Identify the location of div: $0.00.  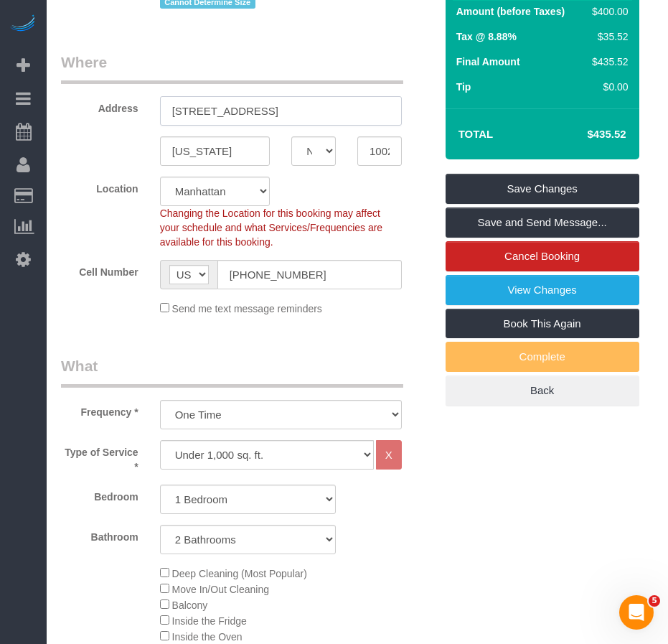
(607, 87).